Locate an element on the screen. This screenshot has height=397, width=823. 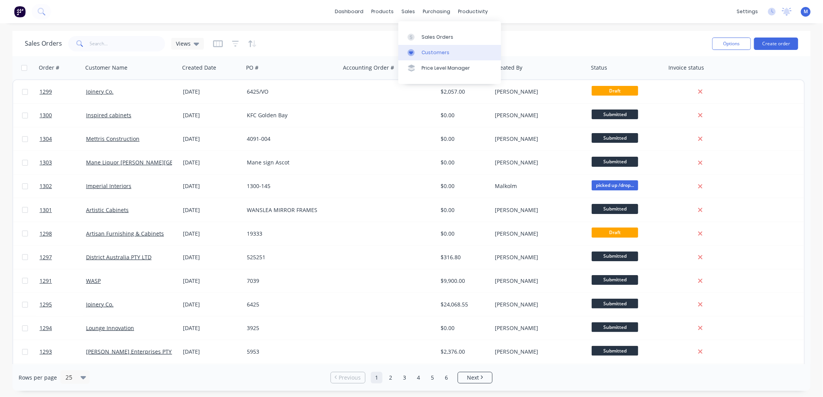
a: 1297 is located at coordinates (63, 258).